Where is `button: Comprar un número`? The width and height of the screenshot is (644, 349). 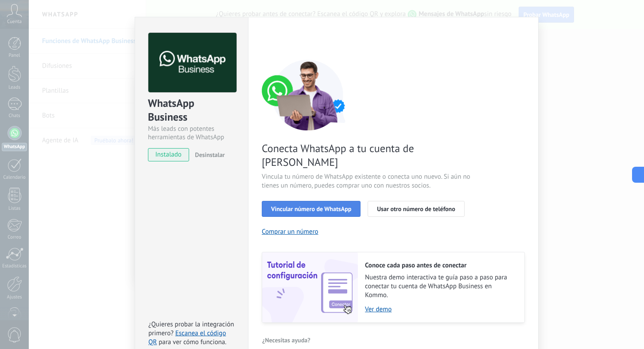 button: Comprar un número is located at coordinates (290, 232).